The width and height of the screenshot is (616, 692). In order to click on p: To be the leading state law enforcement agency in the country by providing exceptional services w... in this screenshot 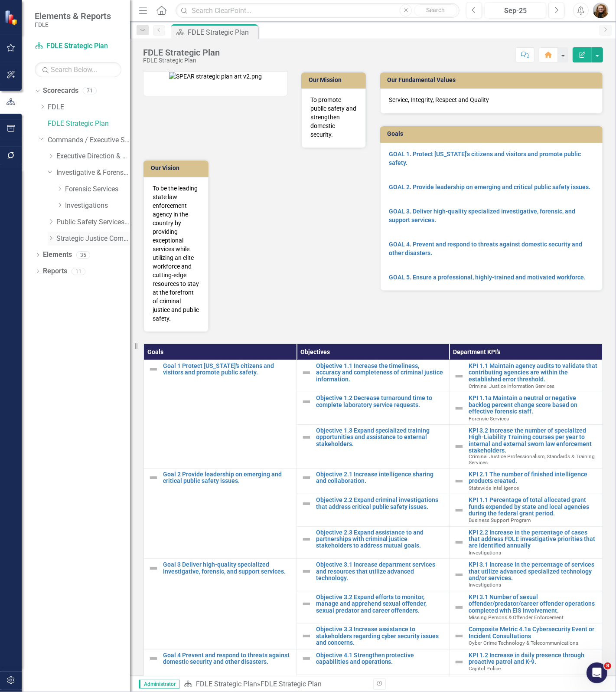, I will do `click(176, 253)`.